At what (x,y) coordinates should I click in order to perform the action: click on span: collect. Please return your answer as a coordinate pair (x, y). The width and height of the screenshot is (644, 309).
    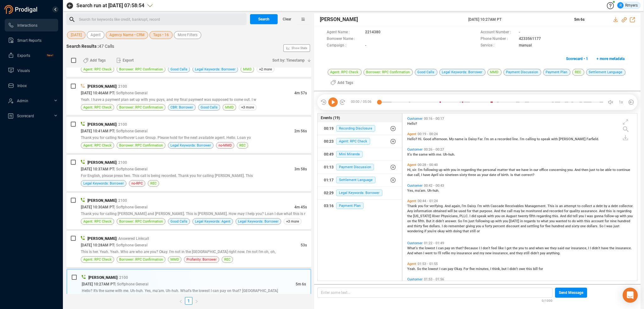
    Looking at the image, I should click on (587, 206).